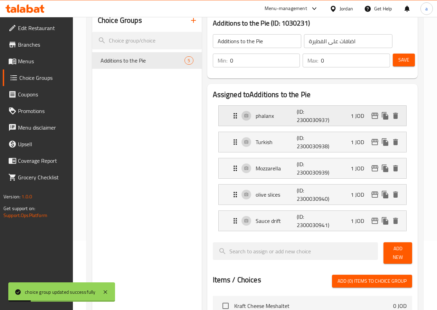  I want to click on h2: Choice Groups, so click(120, 20).